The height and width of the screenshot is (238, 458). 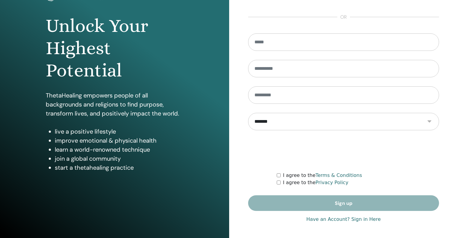 What do you see at coordinates (332, 183) in the screenshot?
I see `a: Privacy Policy` at bounding box center [332, 183].